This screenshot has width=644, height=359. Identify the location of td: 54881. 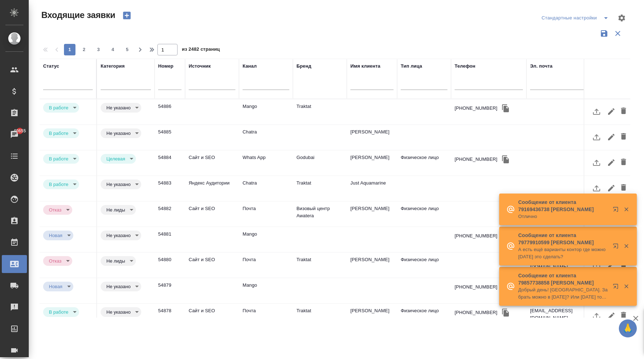
(169, 239).